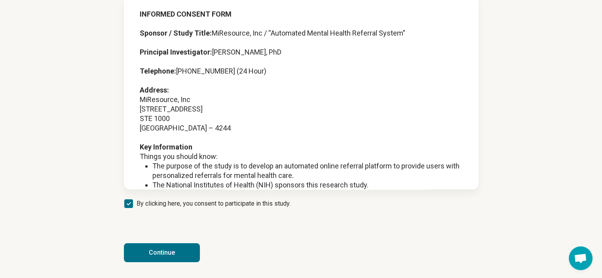  Describe the element at coordinates (162, 253) in the screenshot. I see `button: Continue` at that location.